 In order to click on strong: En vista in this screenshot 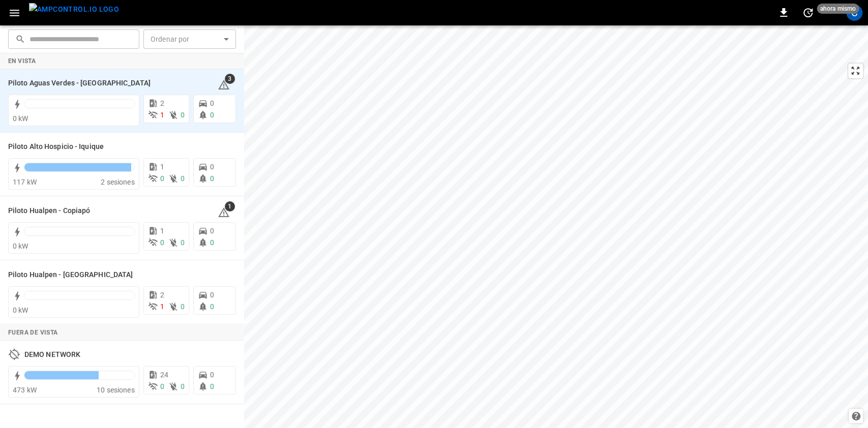, I will do `click(22, 61)`.